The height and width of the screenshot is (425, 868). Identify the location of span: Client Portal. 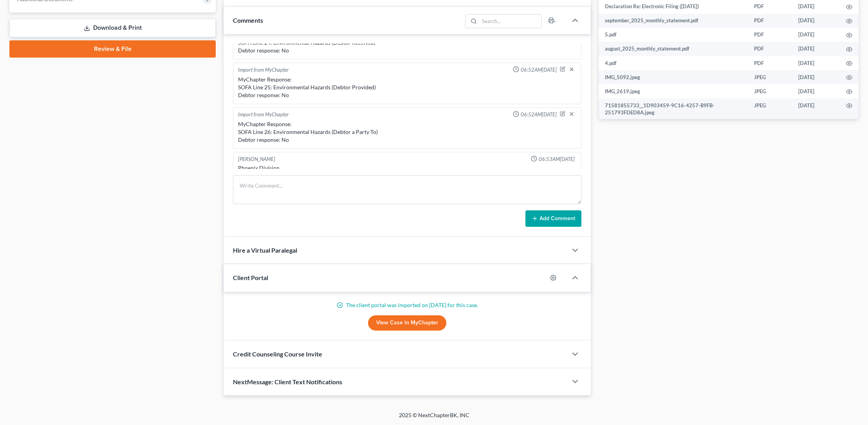
(250, 278).